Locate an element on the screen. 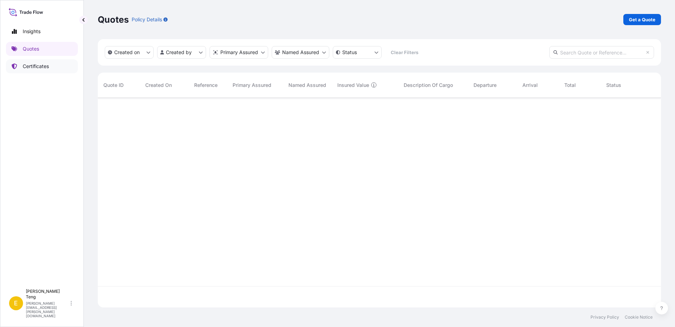 The image size is (675, 327). button: distributor Filter options is located at coordinates (239, 52).